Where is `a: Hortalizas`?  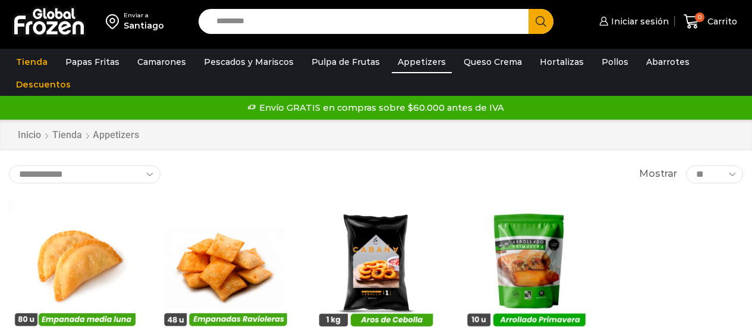
a: Hortalizas is located at coordinates (562, 62).